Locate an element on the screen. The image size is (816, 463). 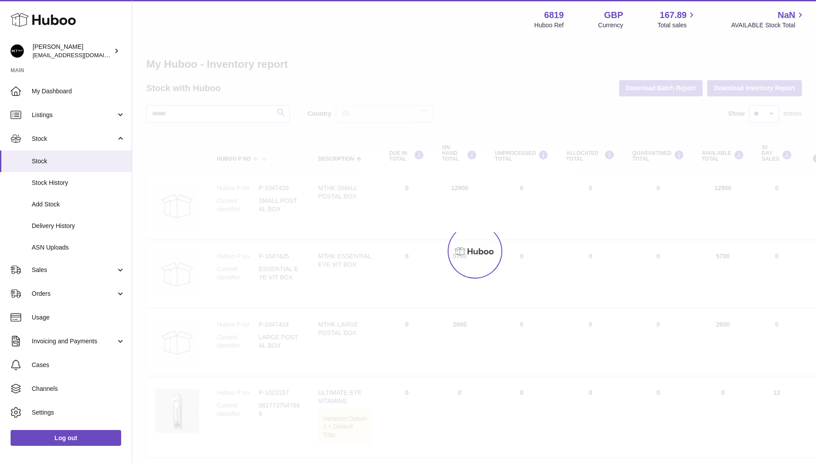
span: Cases is located at coordinates (78, 365).